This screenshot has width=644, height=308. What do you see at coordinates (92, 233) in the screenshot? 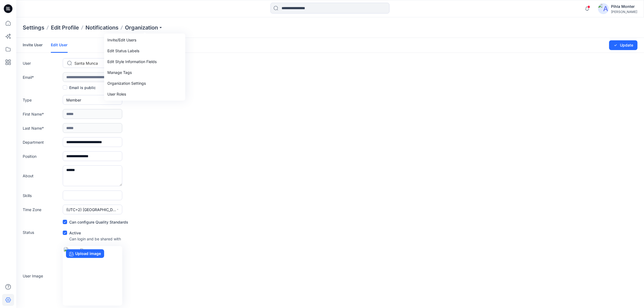
I see `div: Active` at bounding box center [92, 233].